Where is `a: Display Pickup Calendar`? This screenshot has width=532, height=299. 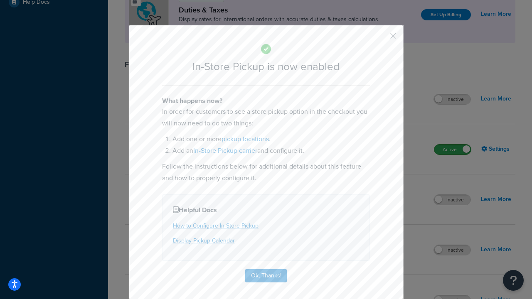
a: Display Pickup Calendar is located at coordinates (204, 241).